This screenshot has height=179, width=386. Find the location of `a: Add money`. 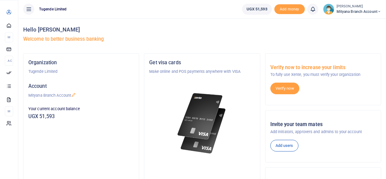

a: Add money is located at coordinates (290, 9).